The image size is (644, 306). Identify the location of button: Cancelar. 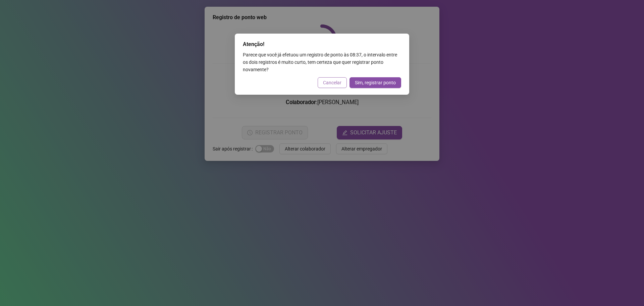
(332, 83).